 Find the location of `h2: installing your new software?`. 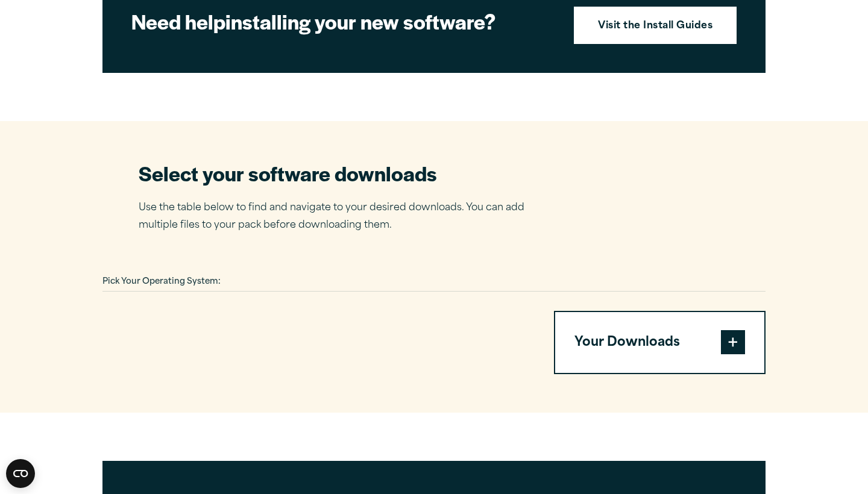

h2: installing your new software? is located at coordinates (342, 21).